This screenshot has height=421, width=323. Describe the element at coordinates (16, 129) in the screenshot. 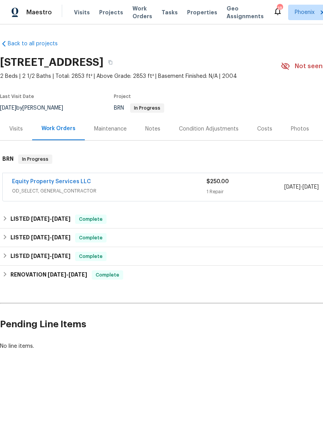

I see `div: Visits` at that location.